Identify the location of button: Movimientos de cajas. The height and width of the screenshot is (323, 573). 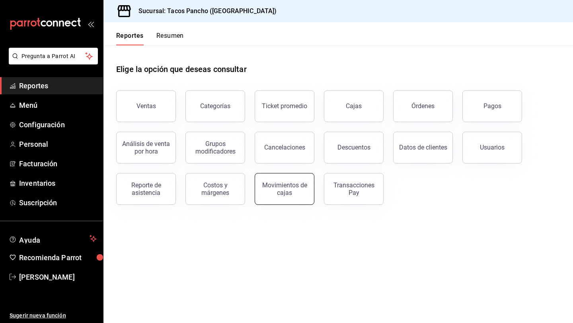
(284, 189).